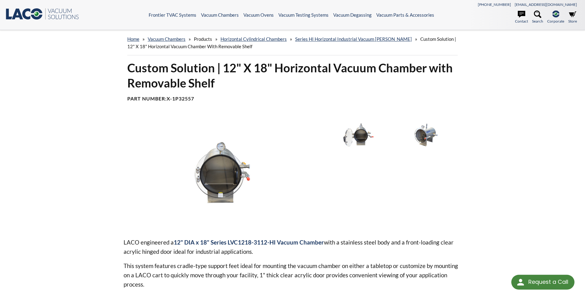 The height and width of the screenshot is (294, 585). Describe the element at coordinates (292, 43) in the screenshot. I see `span: Custom Solution | 12" X 18" Horizontal Vacuum Chamber with Removable Shelf` at that location.